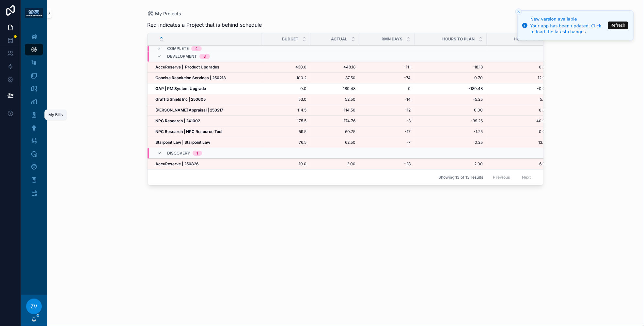 The height and width of the screenshot is (326, 644). Describe the element at coordinates (335, 100) in the screenshot. I see `span: 52.50` at that location.